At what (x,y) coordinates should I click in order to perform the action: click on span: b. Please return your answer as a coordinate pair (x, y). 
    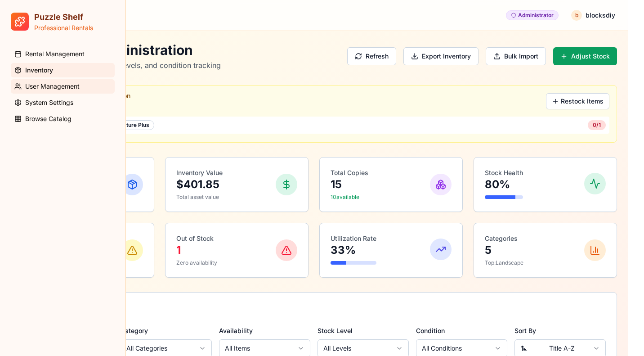
    Looking at the image, I should click on (576, 15).